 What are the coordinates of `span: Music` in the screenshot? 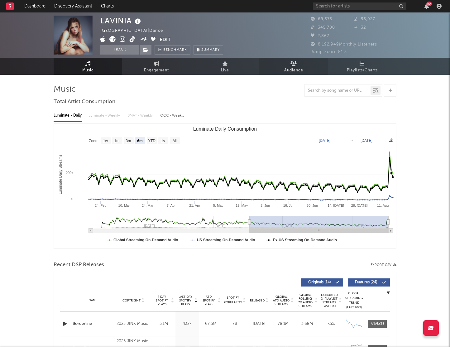 It's located at (88, 70).